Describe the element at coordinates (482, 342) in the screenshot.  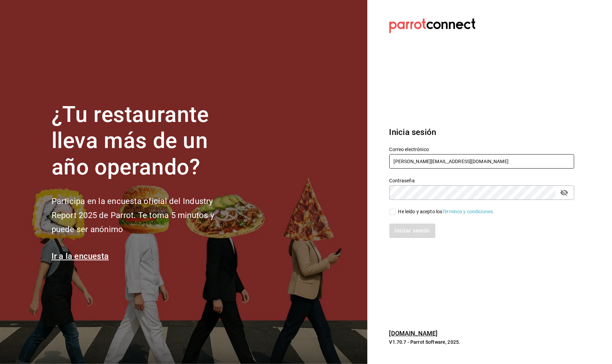
I see `p: V1.70.7 - Parrot Software, 2025.` at that location.